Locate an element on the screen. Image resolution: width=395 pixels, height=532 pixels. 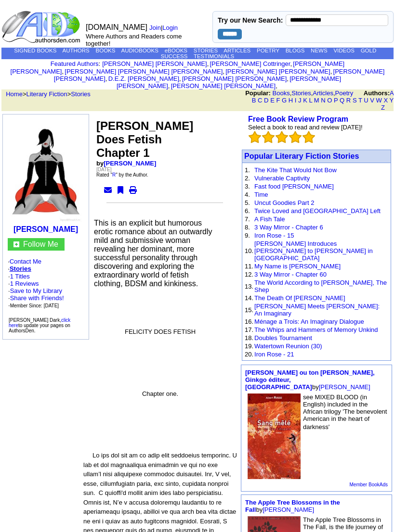
img: gc.jpg is located at coordinates (17, 245).